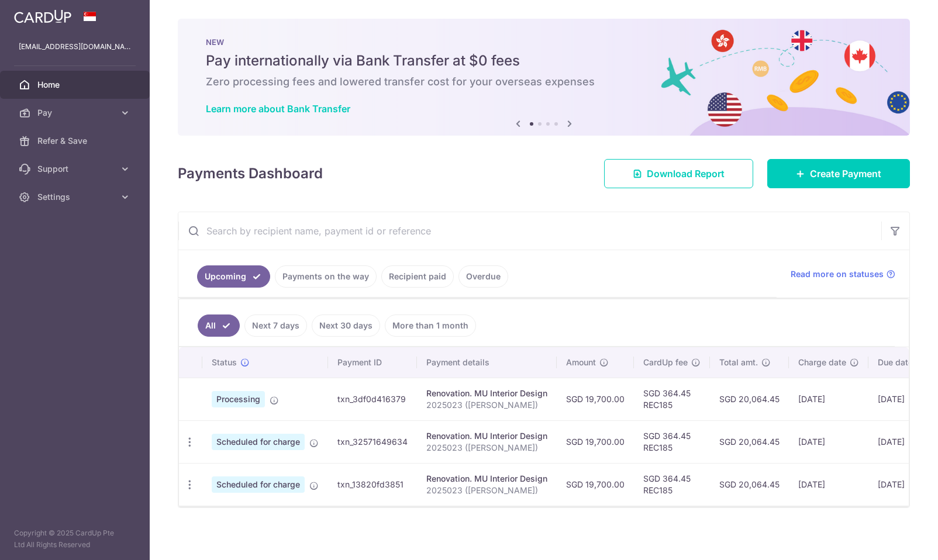 Image resolution: width=938 pixels, height=560 pixels. Describe the element at coordinates (544, 77) in the screenshot. I see `img: Bank transfer banner` at that location.